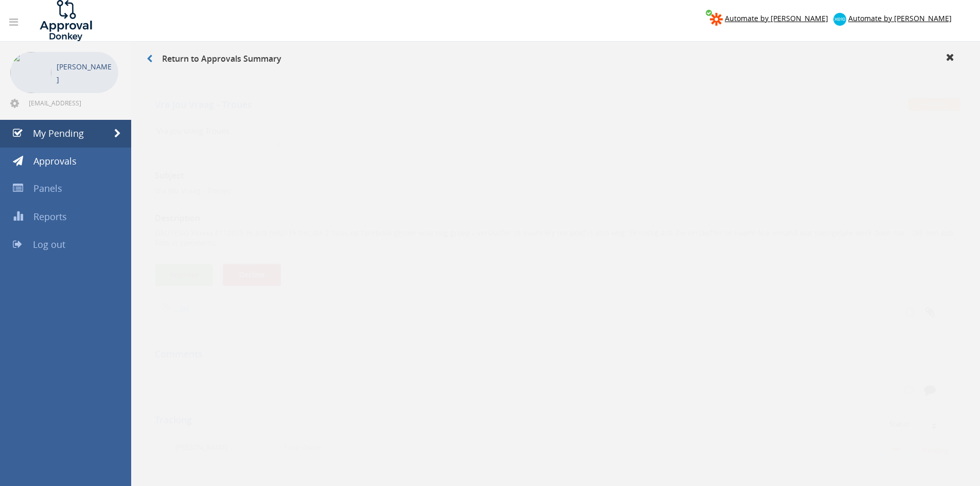 This screenshot has height=486, width=980. What do you see at coordinates (48, 188) in the screenshot?
I see `span: Panels` at bounding box center [48, 188].